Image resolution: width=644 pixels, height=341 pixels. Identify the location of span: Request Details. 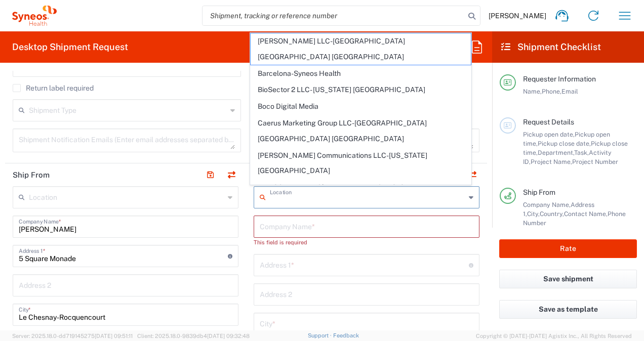
(549, 122).